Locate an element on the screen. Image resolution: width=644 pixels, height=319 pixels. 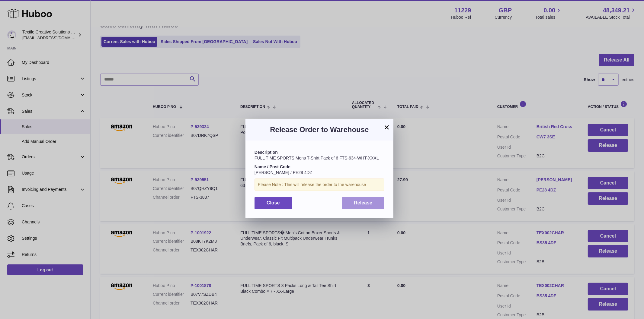
button: Release is located at coordinates (363, 203).